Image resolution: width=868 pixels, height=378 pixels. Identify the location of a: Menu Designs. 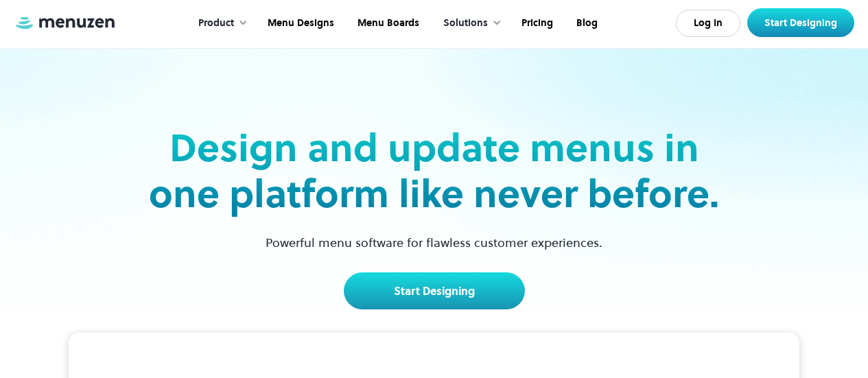
(299, 23).